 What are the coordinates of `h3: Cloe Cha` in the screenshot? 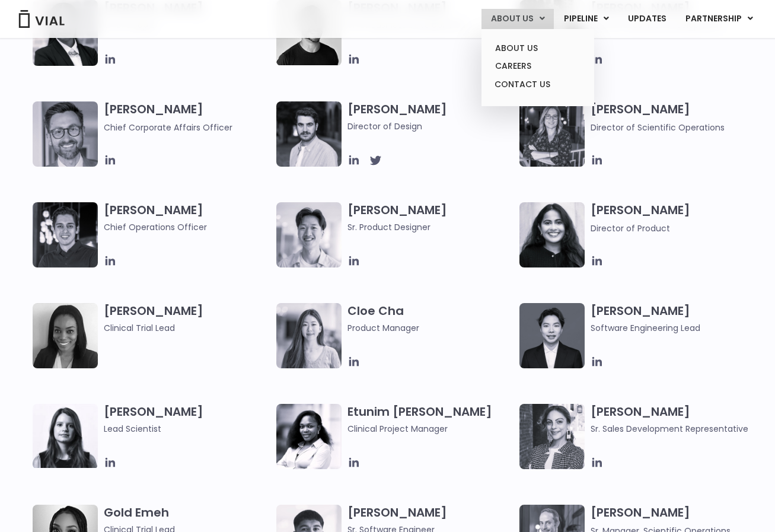 It's located at (431, 318).